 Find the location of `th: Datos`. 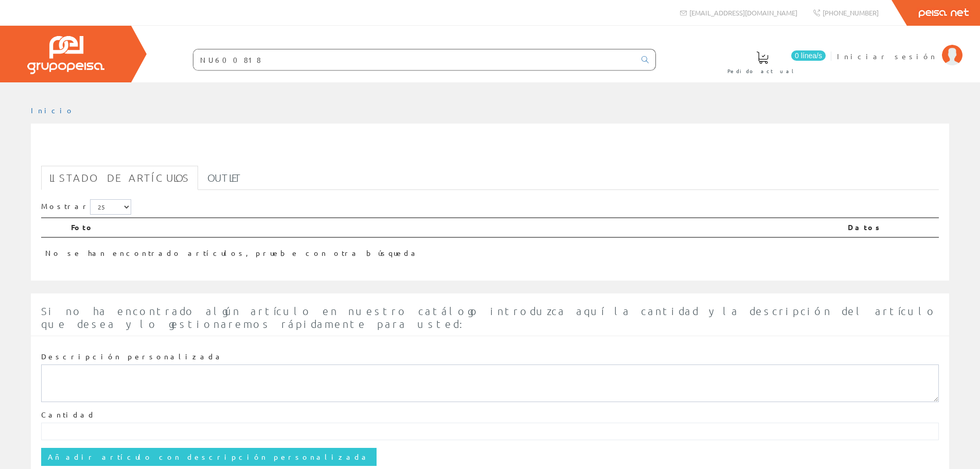

th: Datos is located at coordinates (891, 227).